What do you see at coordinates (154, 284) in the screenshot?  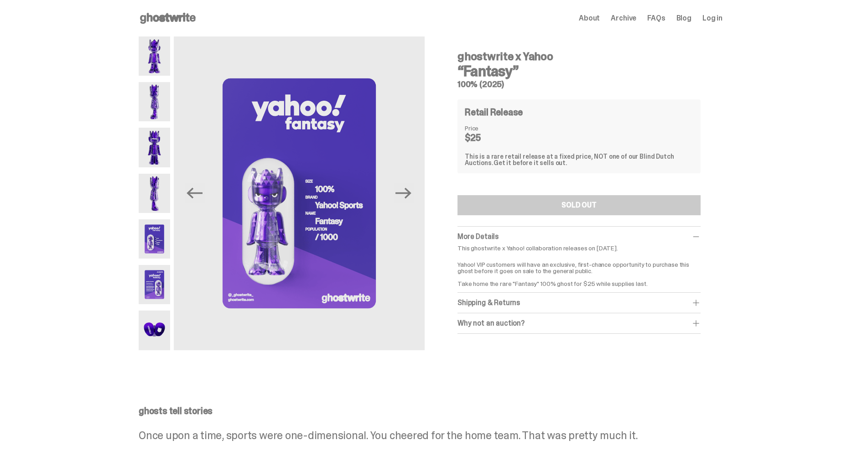 I see `img: Yahoo-HG---6.png` at bounding box center [154, 284].